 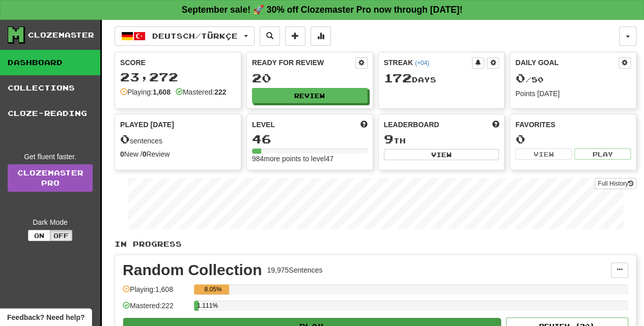 What do you see at coordinates (177, 63) in the screenshot?
I see `div: Score` at bounding box center [177, 63].